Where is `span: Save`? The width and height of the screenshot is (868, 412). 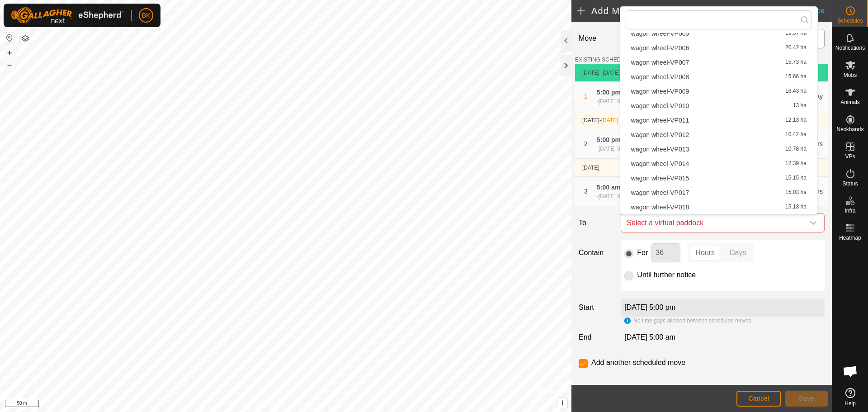 span: Save is located at coordinates (807, 398).